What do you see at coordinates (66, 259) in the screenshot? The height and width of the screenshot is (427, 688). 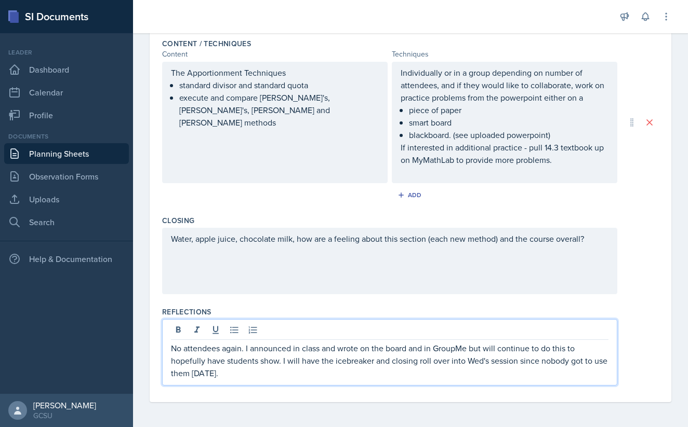 I see `div: Help & Documentation` at bounding box center [66, 259].